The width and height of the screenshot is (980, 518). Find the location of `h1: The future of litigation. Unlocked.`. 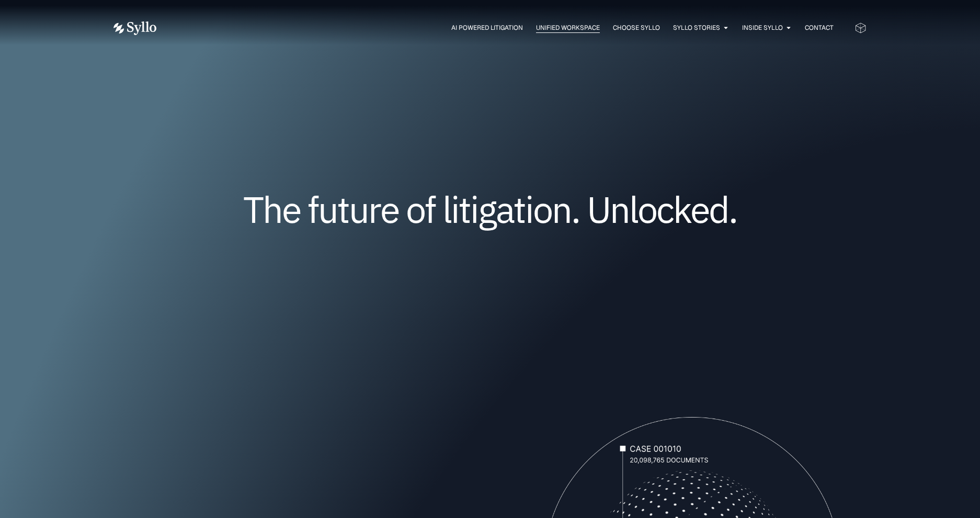

h1: The future of litigation. Unlocked. is located at coordinates (490, 210).